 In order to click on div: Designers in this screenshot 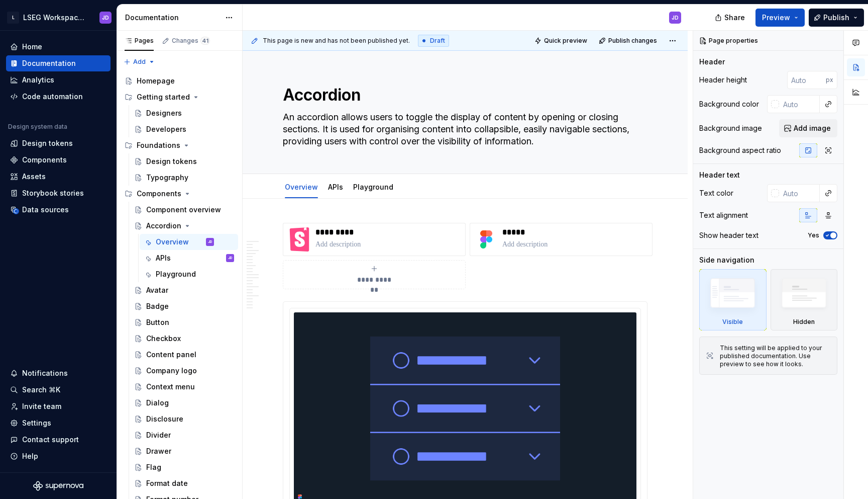, I will do `click(164, 113)`.